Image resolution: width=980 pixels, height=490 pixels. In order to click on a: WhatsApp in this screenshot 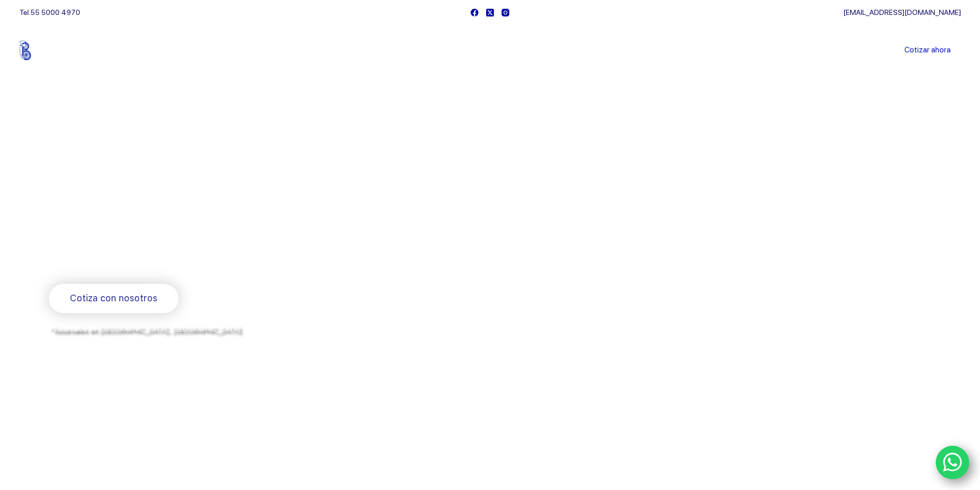, I will do `click(953, 463)`.